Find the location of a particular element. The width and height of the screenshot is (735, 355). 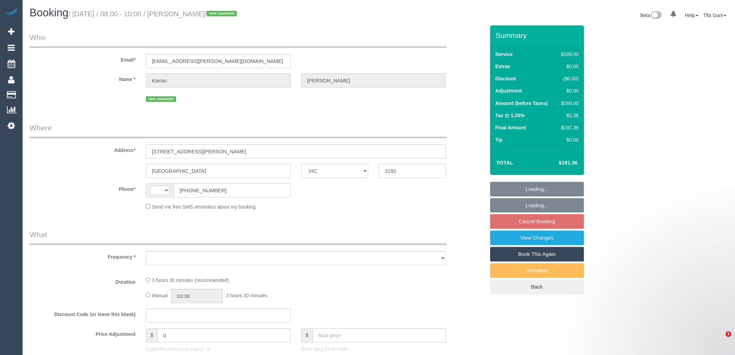

div: $191.36 is located at coordinates (568, 127).